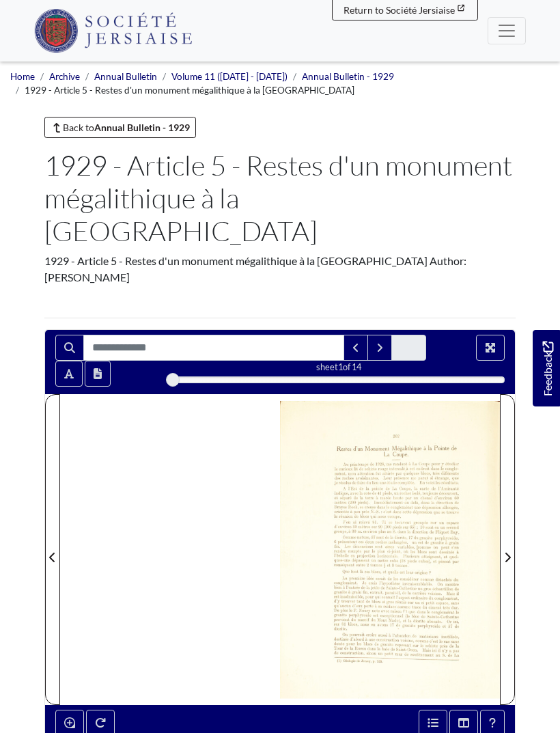 The image size is (560, 733). I want to click on a: Archive, so click(64, 76).